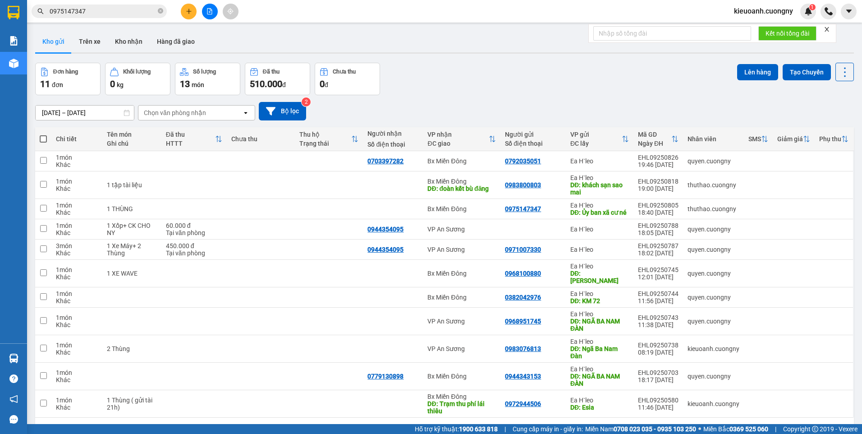  What do you see at coordinates (77, 246) in the screenshot?
I see `div: 3 món` at bounding box center [77, 246].